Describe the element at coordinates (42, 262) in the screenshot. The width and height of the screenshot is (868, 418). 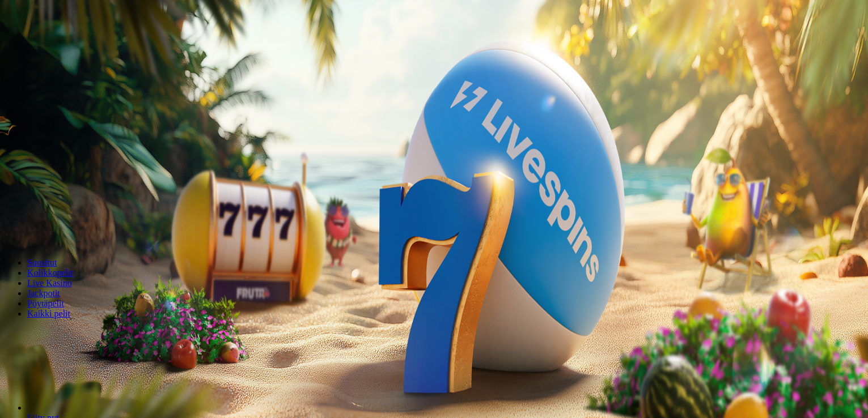
I see `span: Suositut` at that location.